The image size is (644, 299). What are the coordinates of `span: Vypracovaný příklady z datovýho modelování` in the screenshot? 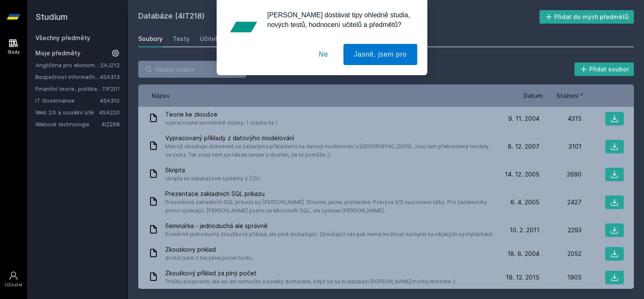 It's located at (329, 138).